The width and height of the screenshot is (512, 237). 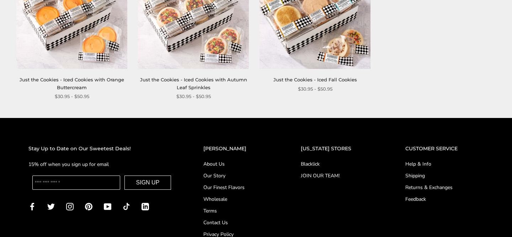 I want to click on a: Twitter, so click(x=51, y=206).